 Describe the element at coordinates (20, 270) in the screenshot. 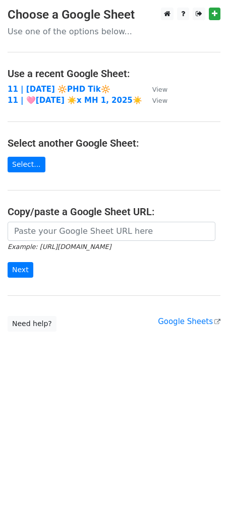

I see `input: Next` at that location.